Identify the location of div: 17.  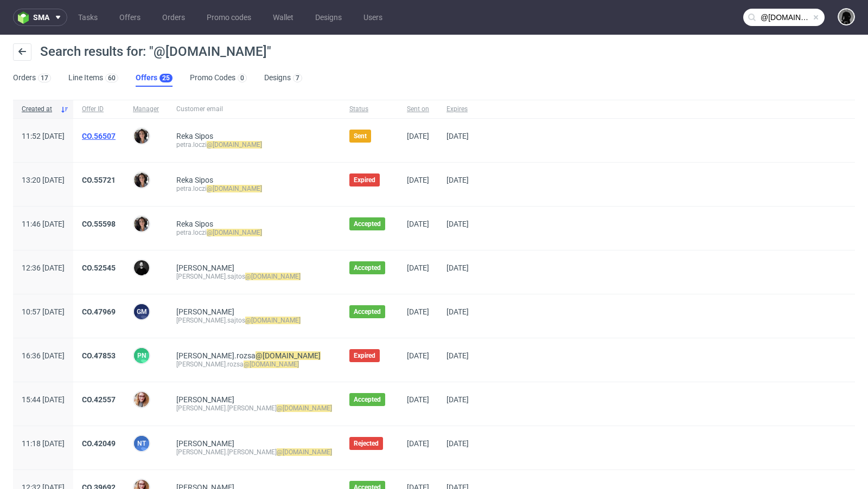
(44, 78).